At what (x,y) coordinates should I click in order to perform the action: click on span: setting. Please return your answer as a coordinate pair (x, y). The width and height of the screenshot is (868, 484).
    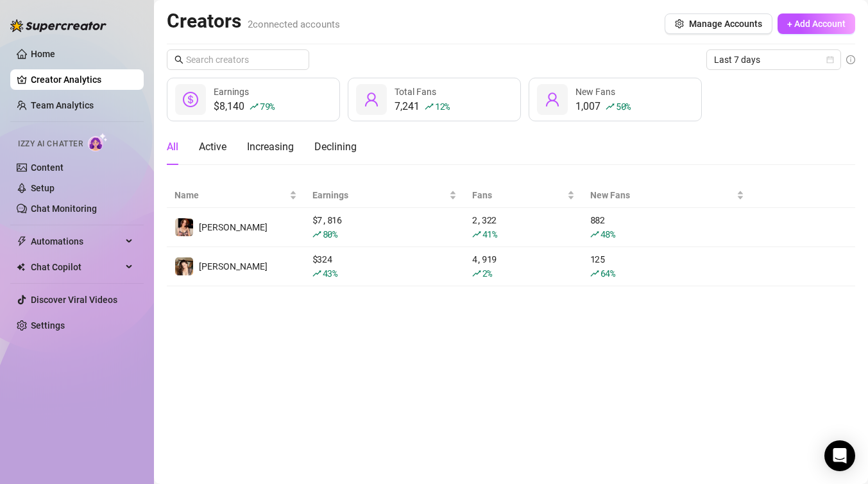
    Looking at the image, I should click on (680, 24).